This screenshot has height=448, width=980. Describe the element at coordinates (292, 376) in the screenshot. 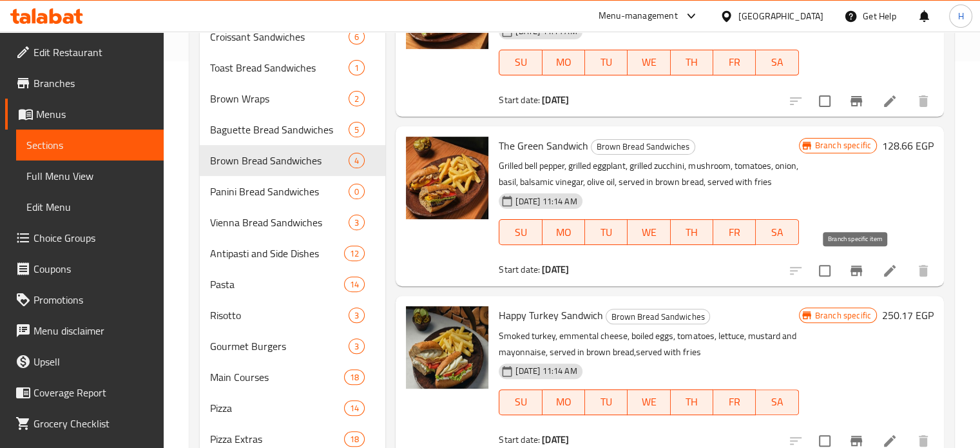

I see `div: Main Courses18` at that location.